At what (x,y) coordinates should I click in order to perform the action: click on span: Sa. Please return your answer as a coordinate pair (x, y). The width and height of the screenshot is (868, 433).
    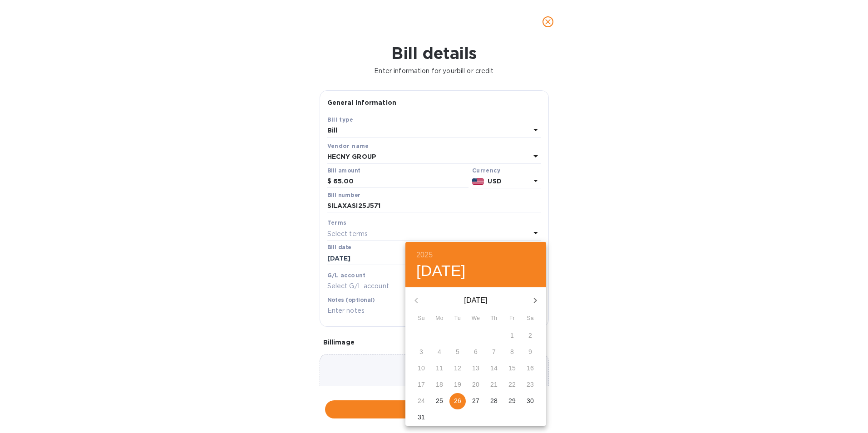
    Looking at the image, I should click on (531, 319).